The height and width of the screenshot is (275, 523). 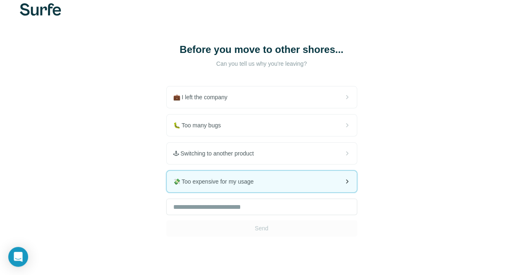 What do you see at coordinates (217, 182) in the screenshot?
I see `span: 💸 Too expensive for my usage` at bounding box center [217, 182].